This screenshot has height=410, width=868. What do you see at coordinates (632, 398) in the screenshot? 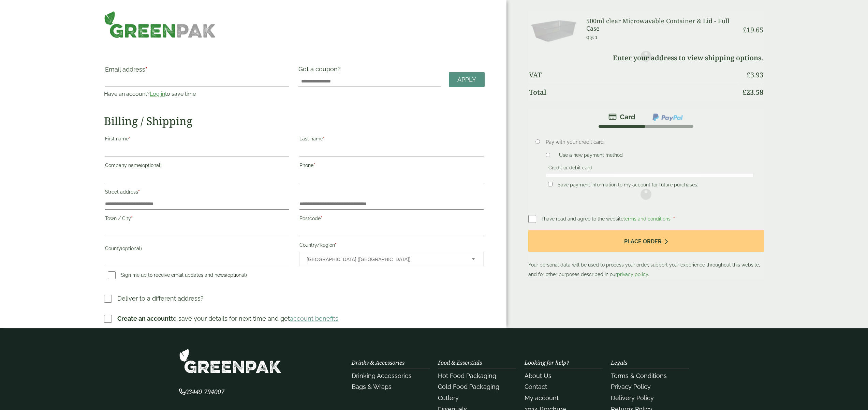
I see `a: Delivery Policy` at bounding box center [632, 398].